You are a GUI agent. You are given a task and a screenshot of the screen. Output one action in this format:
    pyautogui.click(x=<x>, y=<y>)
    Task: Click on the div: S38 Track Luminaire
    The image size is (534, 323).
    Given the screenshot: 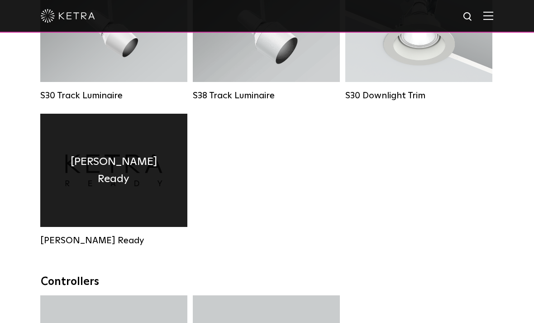 What is the action you would take?
    pyautogui.click(x=266, y=95)
    